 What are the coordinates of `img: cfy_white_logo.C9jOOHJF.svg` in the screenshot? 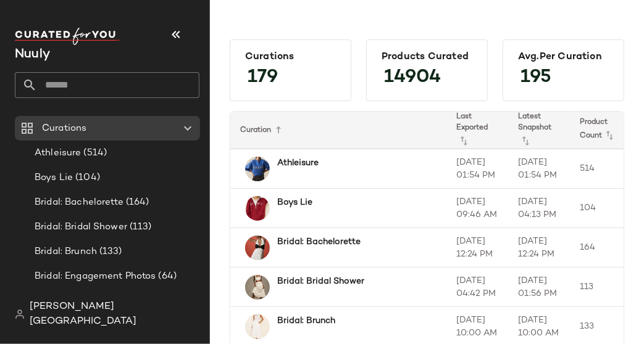 It's located at (68, 36).